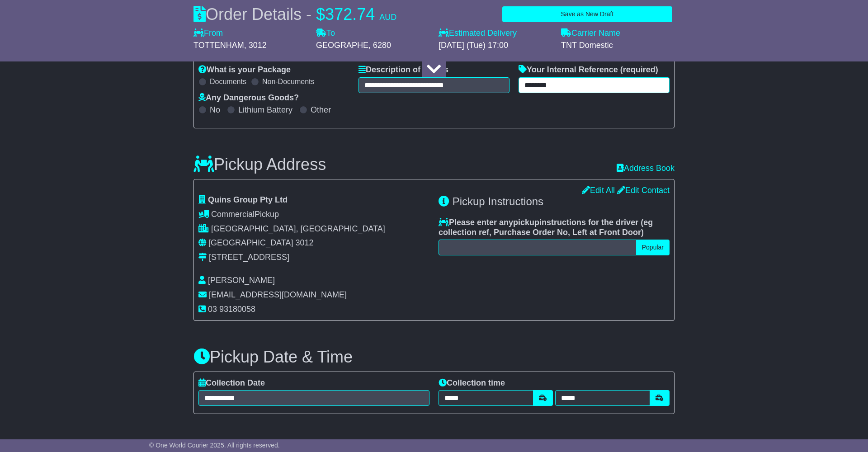  What do you see at coordinates (643, 190) in the screenshot?
I see `a: Edit Contact` at bounding box center [643, 190].